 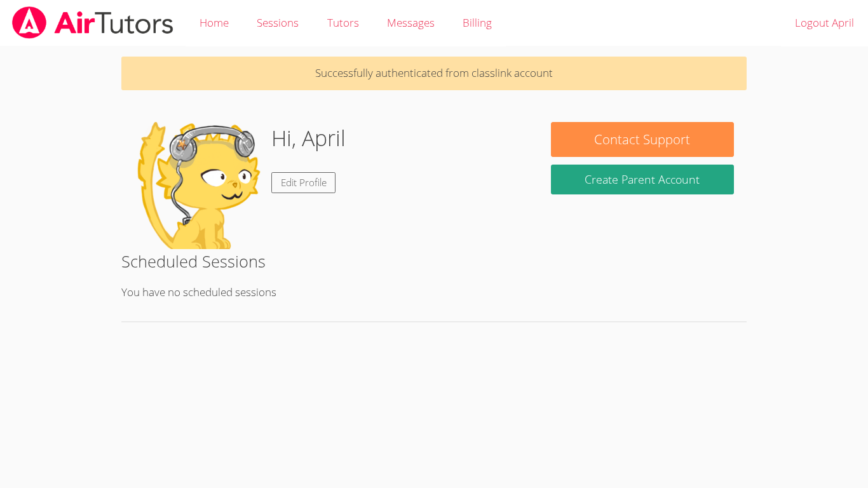 I want to click on img: airtutors_banner-c4298cdbf04f3fff15de1276eac7730deb9818008684d7c2e4769d2f7ddbe033.png, so click(x=93, y=22).